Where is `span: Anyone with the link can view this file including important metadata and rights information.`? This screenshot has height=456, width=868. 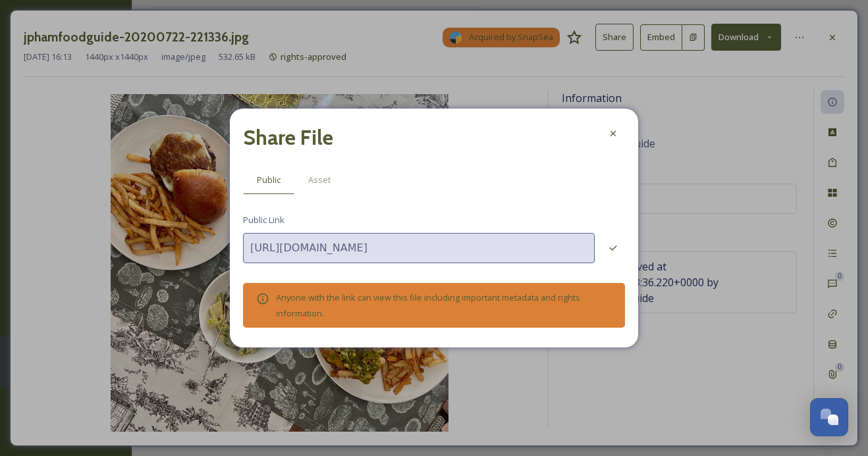 span: Anyone with the link can view this file including important metadata and rights information. is located at coordinates (428, 306).